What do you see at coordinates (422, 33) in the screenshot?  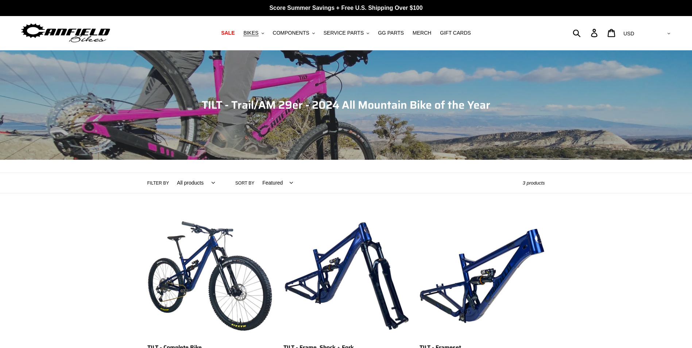 I see `span: MERCH` at bounding box center [422, 33].